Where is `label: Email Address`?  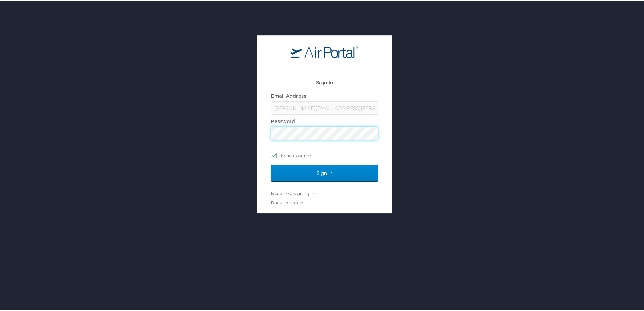 label: Email Address is located at coordinates (289, 94).